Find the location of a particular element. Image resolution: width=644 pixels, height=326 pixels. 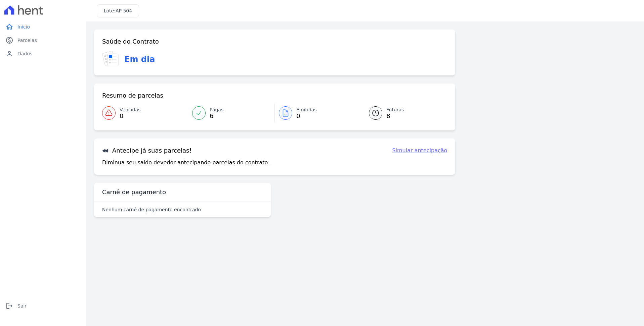

h3: Lote: is located at coordinates (118, 11).